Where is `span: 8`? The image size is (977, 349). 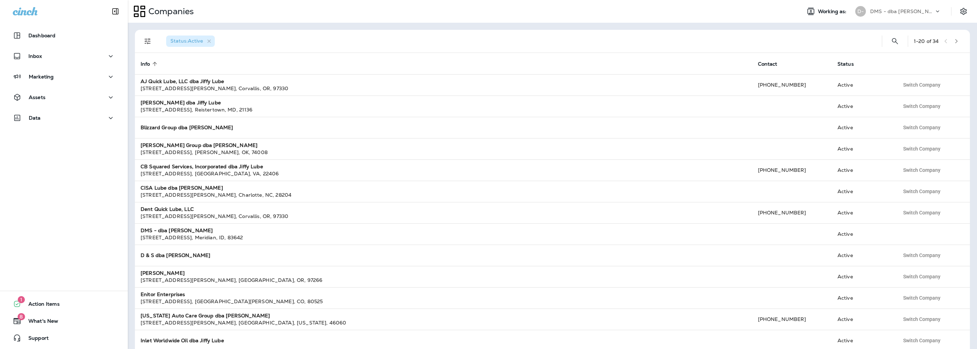 span: 8 is located at coordinates (21, 317).